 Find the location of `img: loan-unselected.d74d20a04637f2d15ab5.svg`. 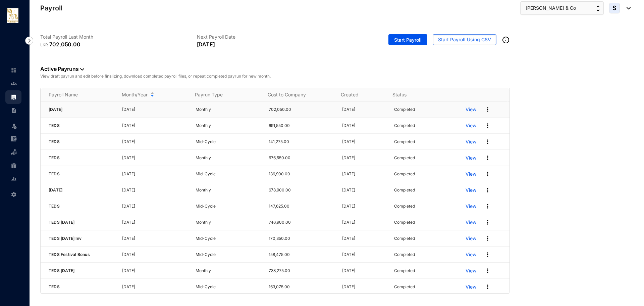

img: loan-unselected.d74d20a04637f2d15ab5.svg is located at coordinates (14, 152).